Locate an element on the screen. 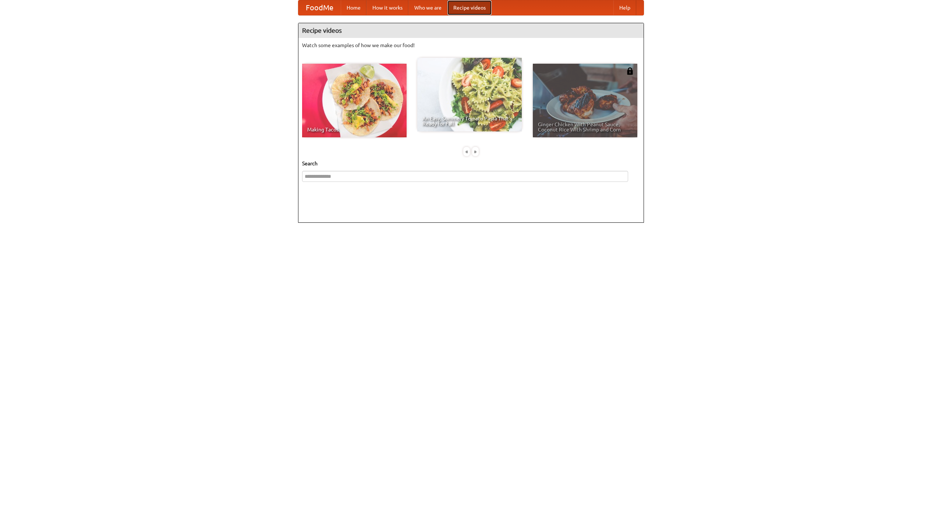  img: 483408.png is located at coordinates (630, 71).